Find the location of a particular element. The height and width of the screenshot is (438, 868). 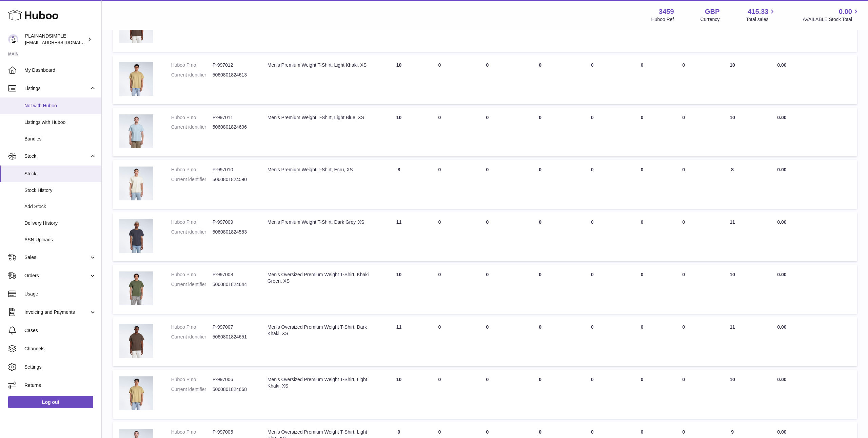

div: Men's Premium Weight T-Shirt, Light Blue, XS is located at coordinates (319, 118).